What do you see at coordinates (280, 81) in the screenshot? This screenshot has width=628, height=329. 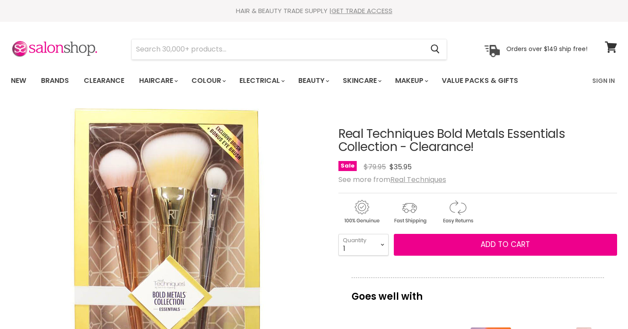 I see `ul: Main menu` at bounding box center [280, 81].